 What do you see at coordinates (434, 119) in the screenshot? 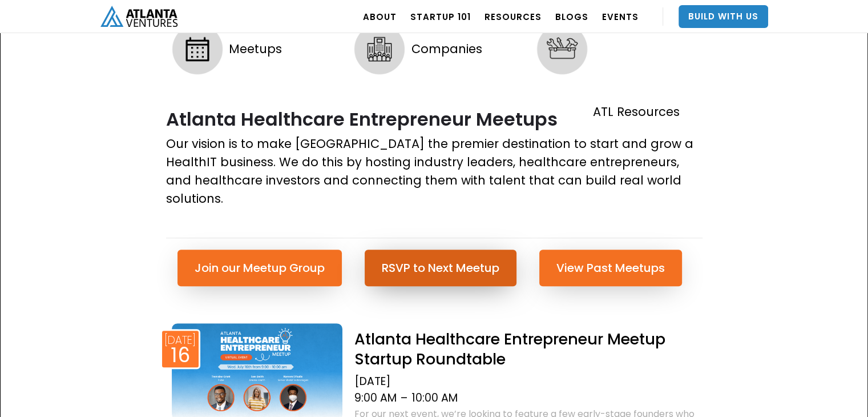
I see `h2: Atlanta Healthcare Entrepreneur Meetups` at bounding box center [434, 119].